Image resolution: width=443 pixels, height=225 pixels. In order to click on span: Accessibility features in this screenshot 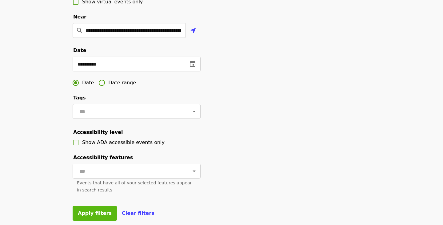, I will do `click(103, 157)`.